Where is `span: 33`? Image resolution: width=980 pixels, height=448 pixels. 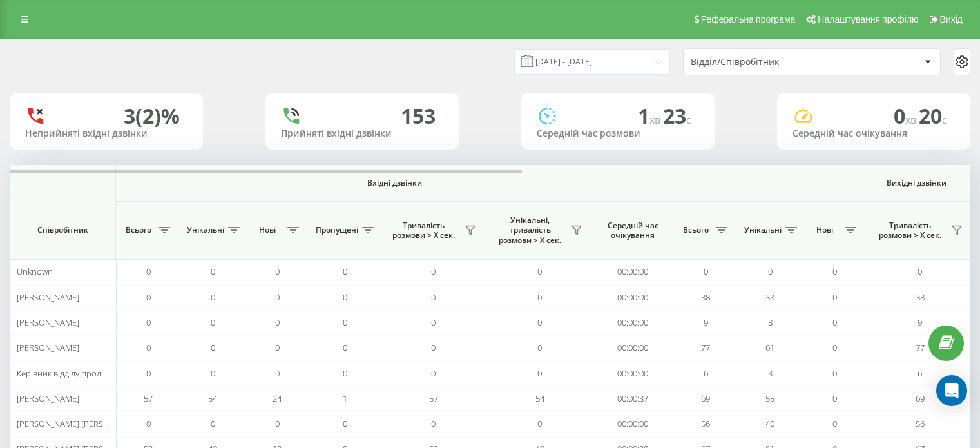 span: 33 is located at coordinates (770, 297).